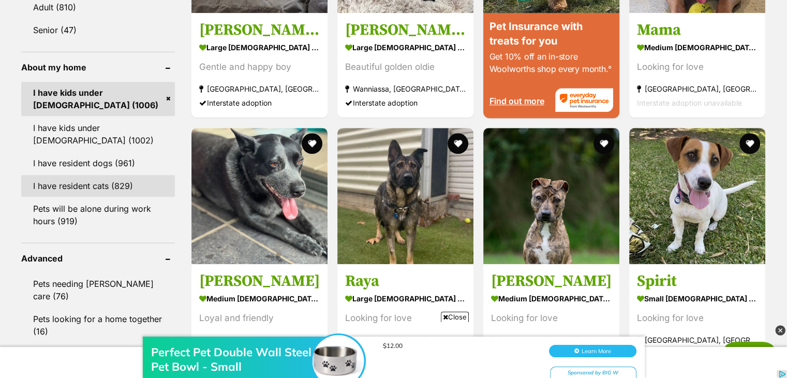 The image size is (787, 378). I want to click on div: Loyal and friendly, so click(259, 318).